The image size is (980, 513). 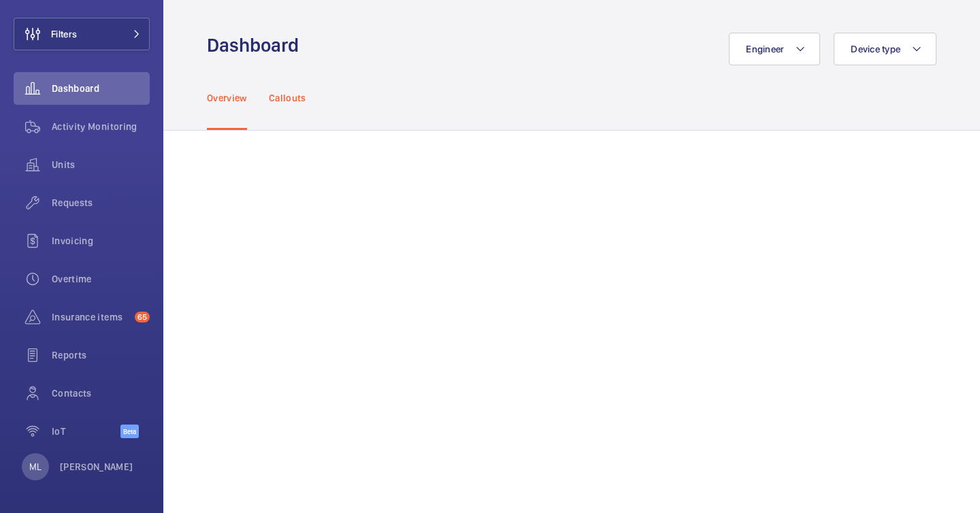 What do you see at coordinates (101, 355) in the screenshot?
I see `span: Reports` at bounding box center [101, 355].